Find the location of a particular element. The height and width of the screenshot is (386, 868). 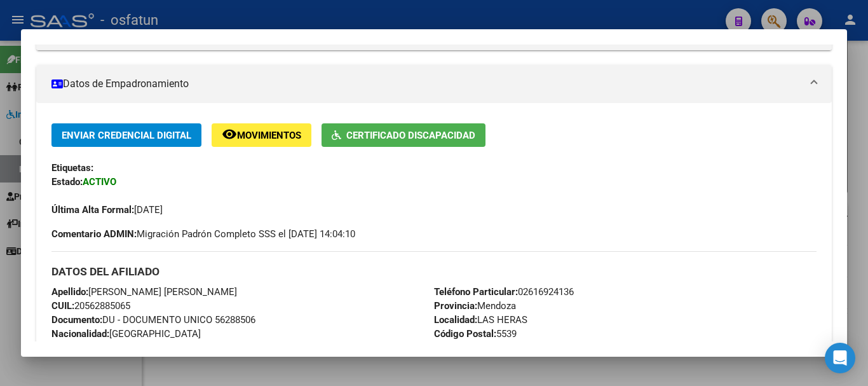

button: Enviar Credencial Digital is located at coordinates (127, 135).